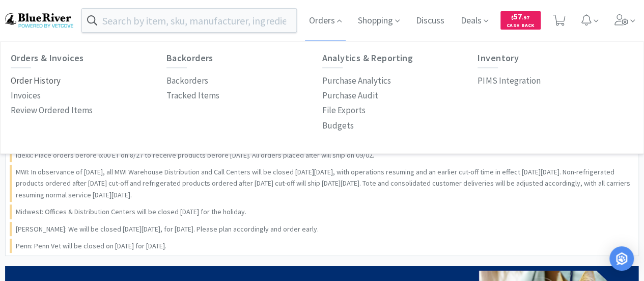  I want to click on a: $57.97Cash Back, so click(520, 20).